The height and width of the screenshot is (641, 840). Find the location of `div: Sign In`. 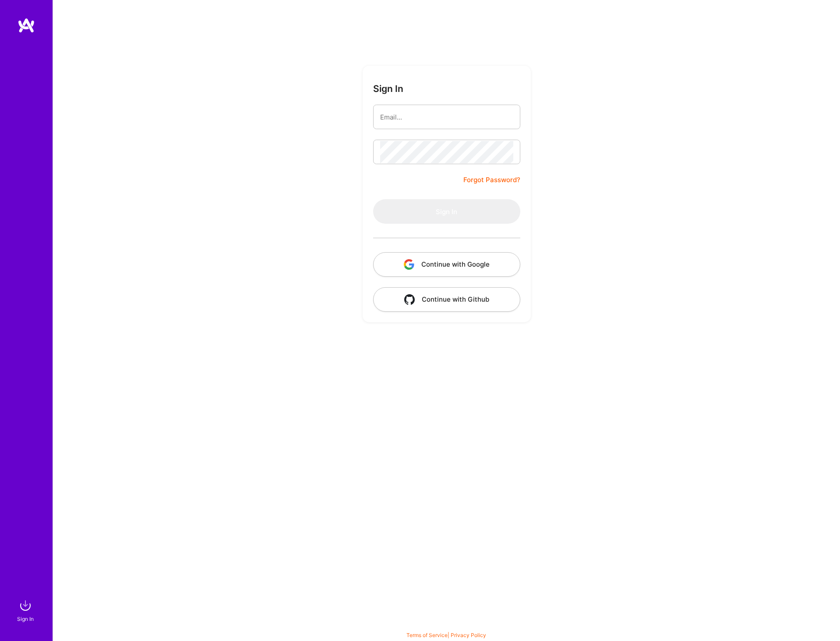

div: Sign In is located at coordinates (26, 618).